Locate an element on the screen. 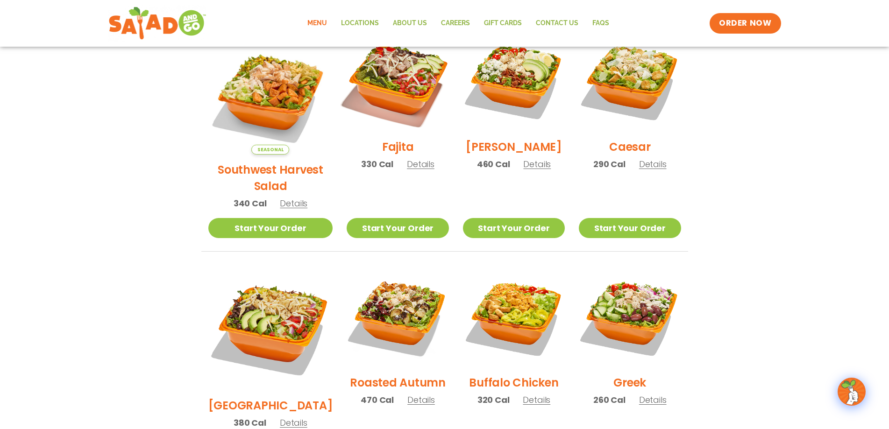  a: Locations is located at coordinates (360, 23).